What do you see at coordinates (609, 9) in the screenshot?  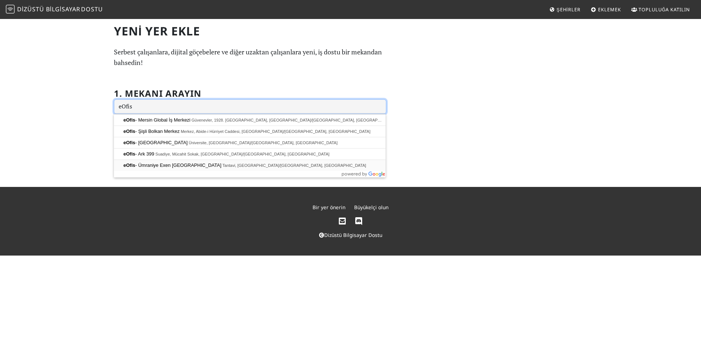 I see `font: Eklemek` at bounding box center [609, 9].